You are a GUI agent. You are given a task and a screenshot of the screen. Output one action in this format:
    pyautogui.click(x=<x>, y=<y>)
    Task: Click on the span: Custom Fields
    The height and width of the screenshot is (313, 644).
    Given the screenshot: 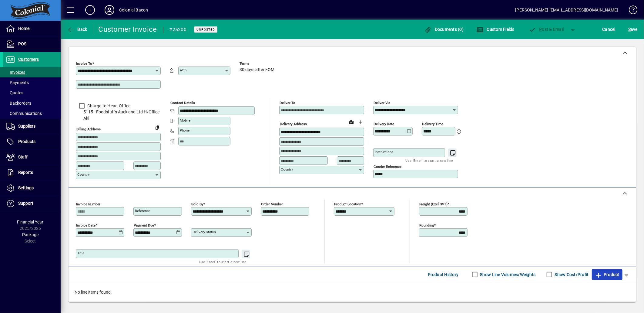 What is the action you would take?
    pyautogui.click(x=495, y=29)
    